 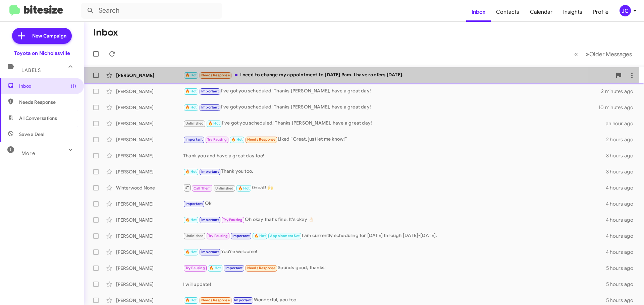 I want to click on div: Wonderful, you too, so click(x=394, y=300).